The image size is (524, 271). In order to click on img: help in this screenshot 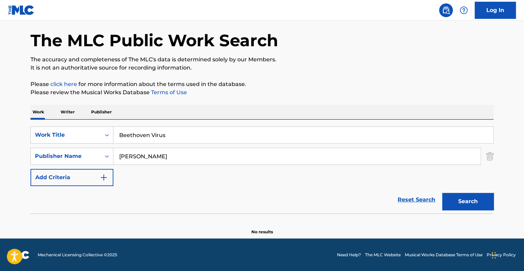, I will do `click(464, 10)`.